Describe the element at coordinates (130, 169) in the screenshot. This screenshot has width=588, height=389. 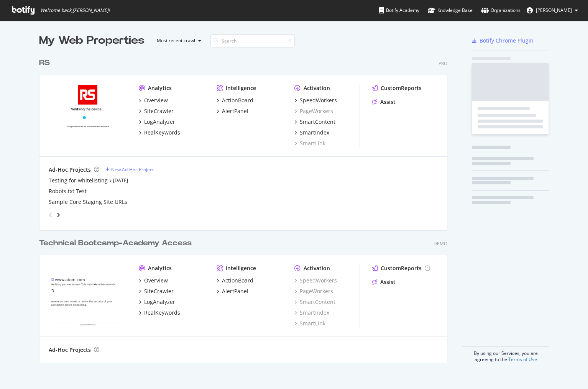
I see `a: New Ad-Hoc Project` at that location.